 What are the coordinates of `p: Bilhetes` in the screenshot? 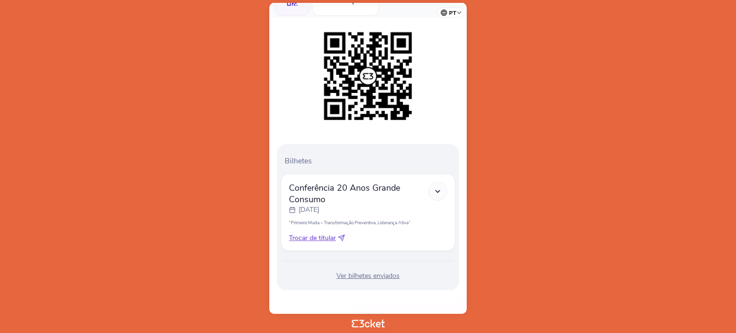 It's located at (370, 161).